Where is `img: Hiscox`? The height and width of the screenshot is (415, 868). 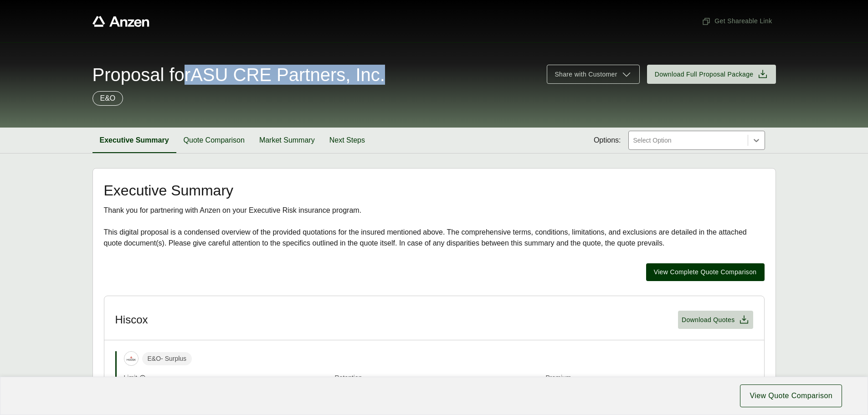
img: Hiscox is located at coordinates (131, 359).